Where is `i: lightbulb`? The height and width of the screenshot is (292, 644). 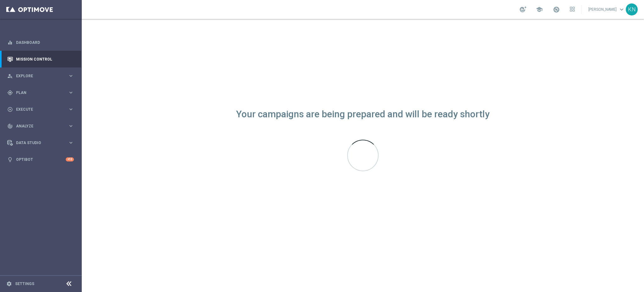
i: lightbulb is located at coordinates (10, 159).